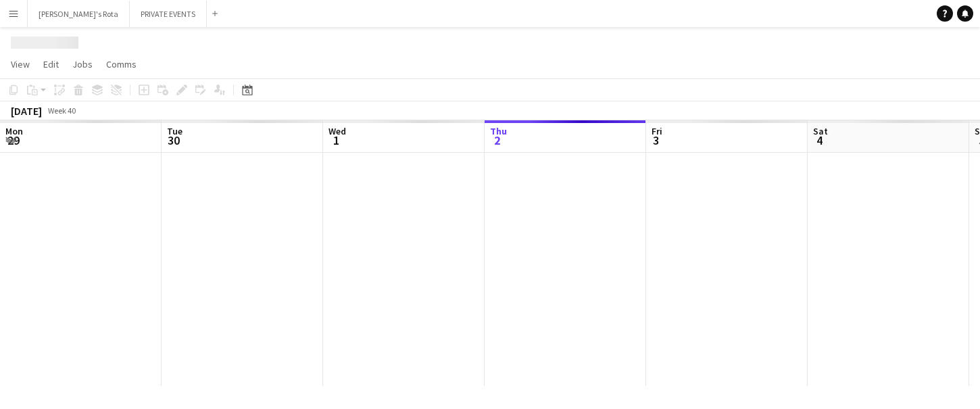 This screenshot has height=409, width=980. I want to click on span: Mon, so click(14, 131).